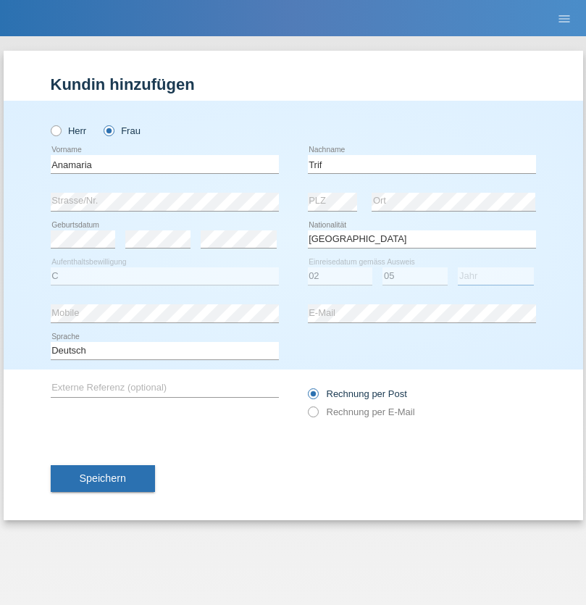 This screenshot has height=605, width=586. Describe the element at coordinates (108, 130) in the screenshot. I see `input: Frau` at that location.